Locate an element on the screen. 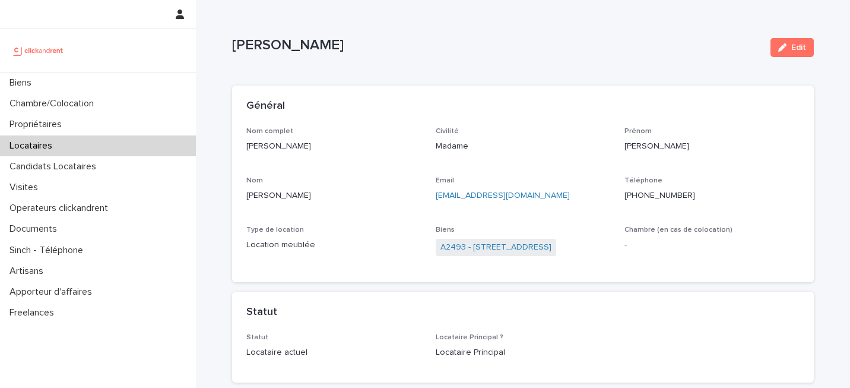  p: Visites is located at coordinates (26, 187).